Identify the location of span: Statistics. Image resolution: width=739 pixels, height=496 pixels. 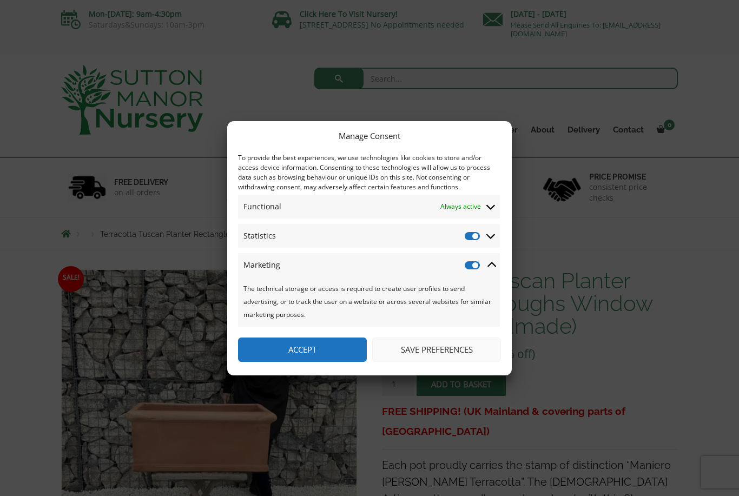
(260, 236).